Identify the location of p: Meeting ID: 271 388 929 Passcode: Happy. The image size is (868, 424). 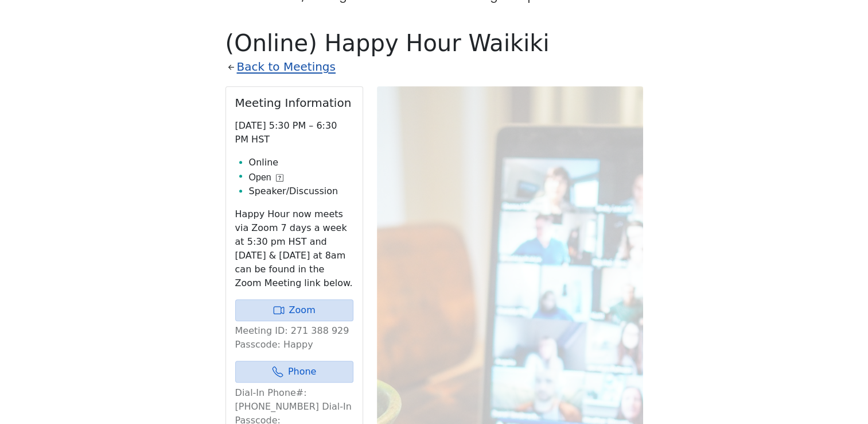
(295, 338).